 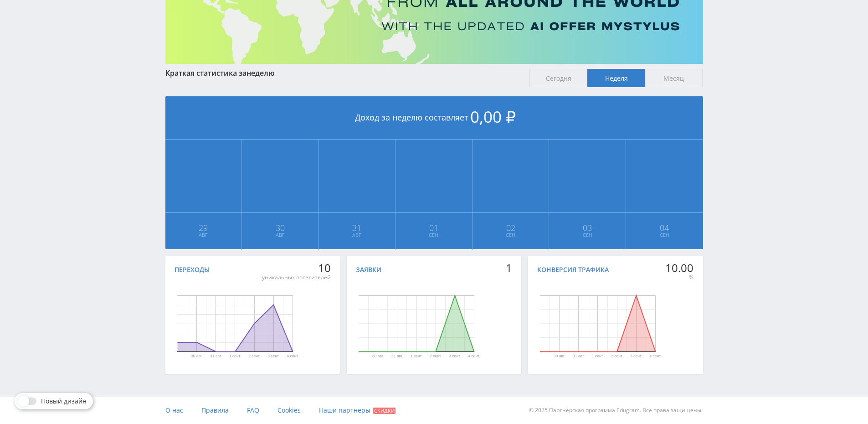 I want to click on a: FAQ, so click(x=253, y=410).